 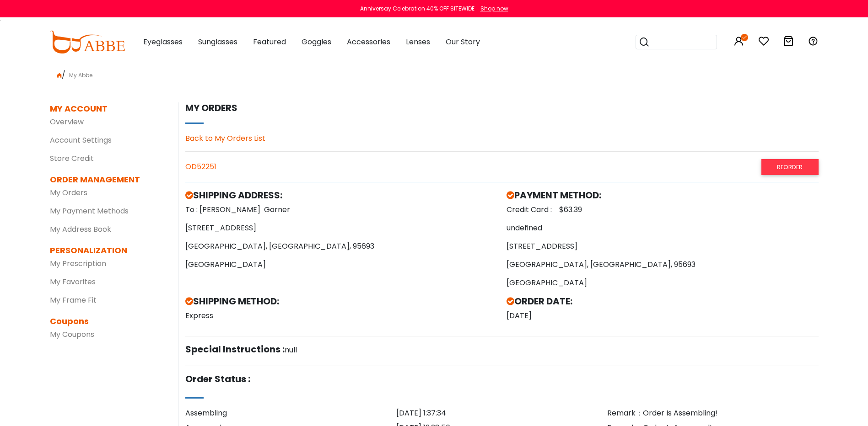 I want to click on span: Featured, so click(x=269, y=41).